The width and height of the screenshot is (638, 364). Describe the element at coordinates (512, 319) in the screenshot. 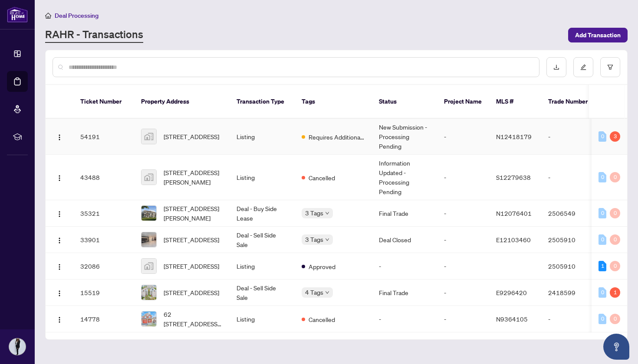

I see `span: N9364105` at that location.